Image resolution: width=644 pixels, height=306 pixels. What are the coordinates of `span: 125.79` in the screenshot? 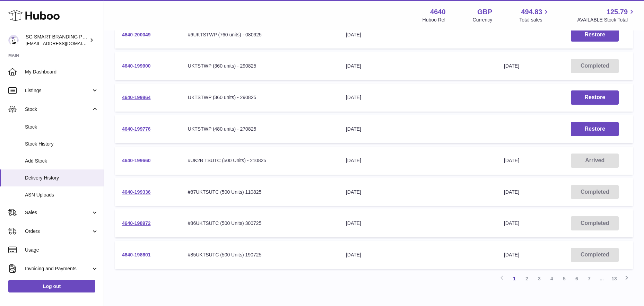 It's located at (617, 12).